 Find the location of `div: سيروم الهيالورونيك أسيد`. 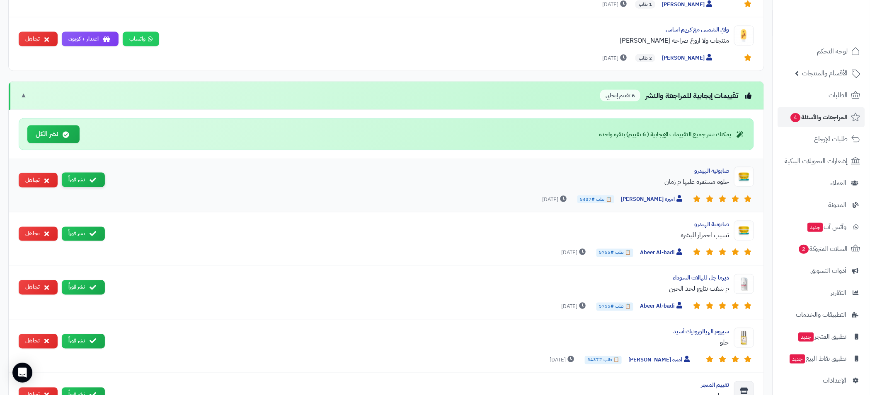

div: سيروم الهيالورونيك أسيد is located at coordinates (420, 332).